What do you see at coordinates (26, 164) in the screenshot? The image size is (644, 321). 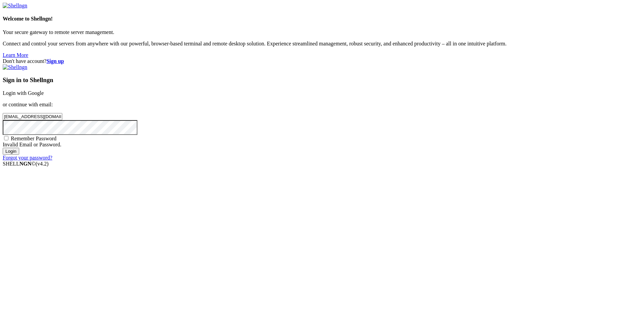 I see `b: NGN` at bounding box center [26, 164].